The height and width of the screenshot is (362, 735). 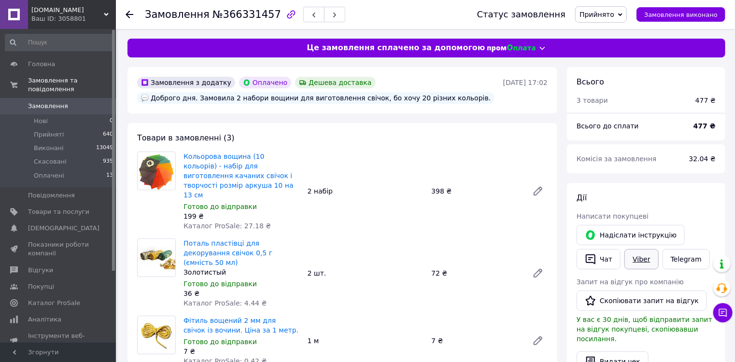 I want to click on span: Прийнято, so click(x=597, y=14).